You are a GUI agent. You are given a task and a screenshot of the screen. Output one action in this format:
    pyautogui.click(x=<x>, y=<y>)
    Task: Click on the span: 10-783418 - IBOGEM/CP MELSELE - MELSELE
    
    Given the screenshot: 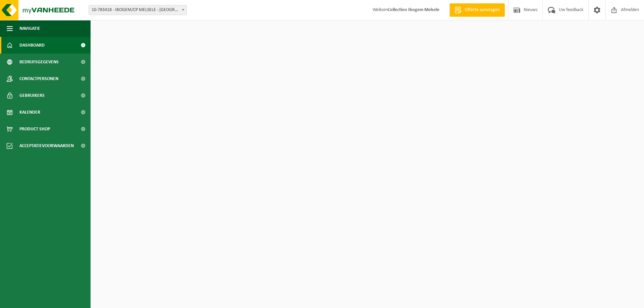 What is the action you would take?
    pyautogui.click(x=137, y=10)
    